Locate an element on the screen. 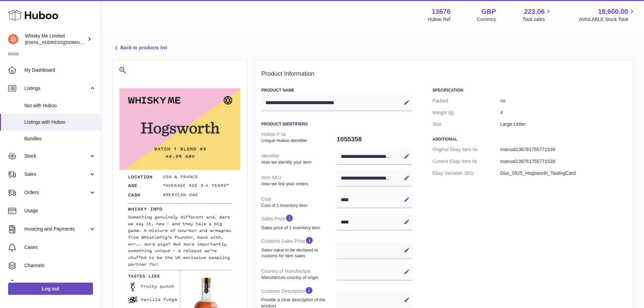 This screenshot has height=308, width=644. dt: Ebay Variation SKU is located at coordinates (466, 173).